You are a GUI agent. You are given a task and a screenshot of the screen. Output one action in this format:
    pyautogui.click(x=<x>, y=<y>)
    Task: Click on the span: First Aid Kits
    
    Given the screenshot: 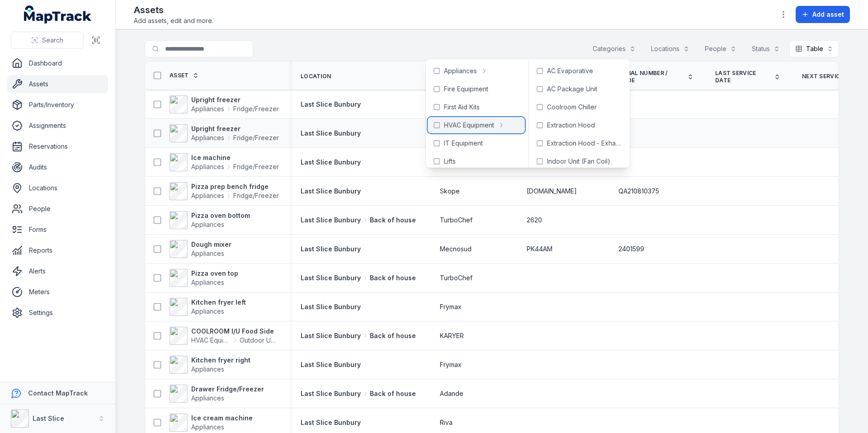 What is the action you would take?
    pyautogui.click(x=462, y=108)
    